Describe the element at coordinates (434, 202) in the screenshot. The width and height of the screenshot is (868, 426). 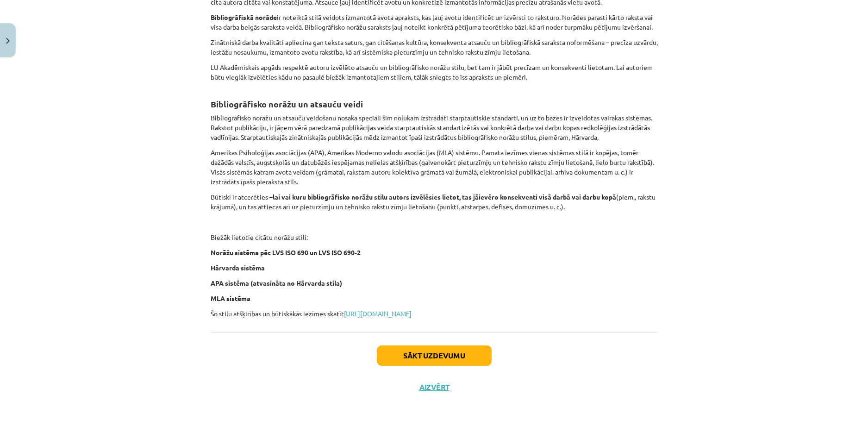
I see `p: Būtiski ir atcerēties – (piem., rakstu krājumā), un tas attiecas arī uz pieturzīmju un tehnisko r...` at that location.